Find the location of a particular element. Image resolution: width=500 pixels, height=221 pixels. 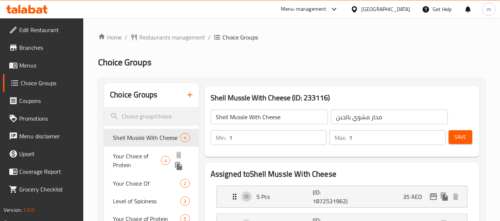

button: edit is located at coordinates (433, 197).